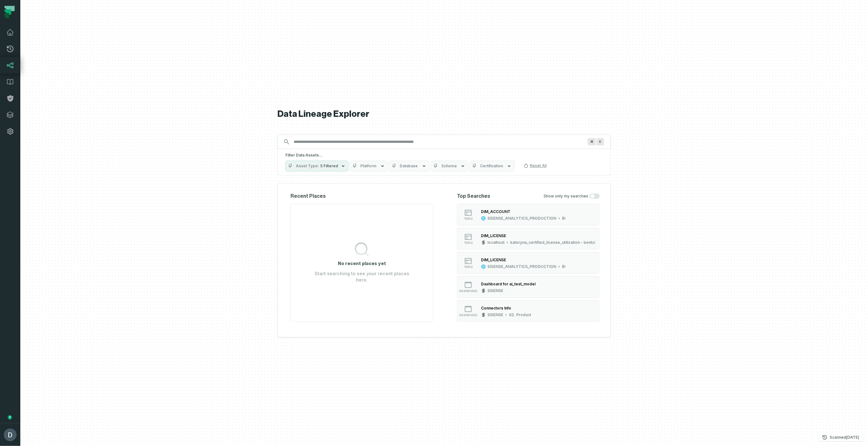 The height and width of the screenshot is (446, 868). I want to click on p: Scanned, so click(845, 438).